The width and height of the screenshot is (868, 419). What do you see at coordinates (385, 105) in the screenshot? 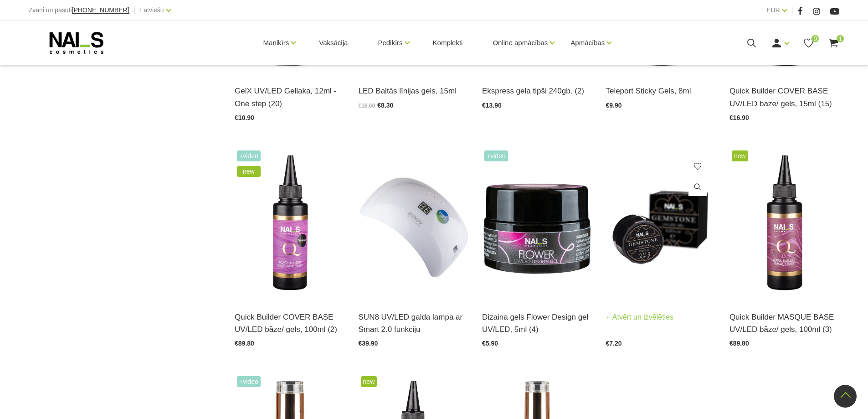
I see `span: €8.30` at bounding box center [385, 105].